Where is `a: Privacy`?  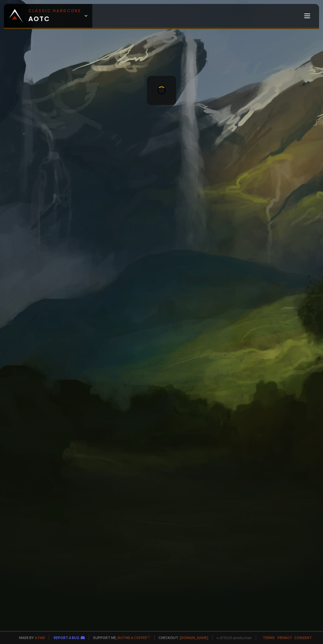
a: Privacy is located at coordinates (285, 638).